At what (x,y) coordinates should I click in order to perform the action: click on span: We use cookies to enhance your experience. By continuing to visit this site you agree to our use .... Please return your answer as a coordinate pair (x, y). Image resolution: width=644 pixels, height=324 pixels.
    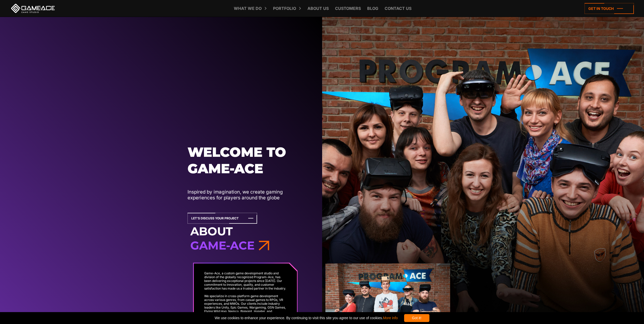
    Looking at the image, I should click on (306, 318).